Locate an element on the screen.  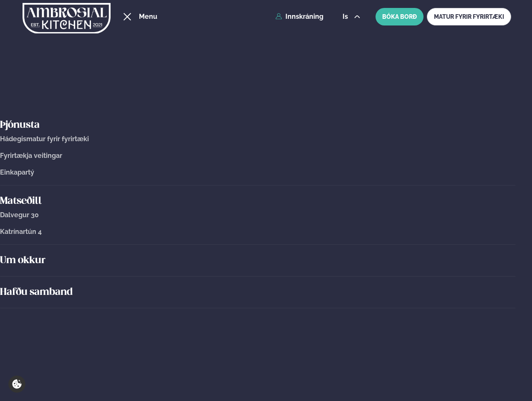
button: hamburger is located at coordinates (128, 17).